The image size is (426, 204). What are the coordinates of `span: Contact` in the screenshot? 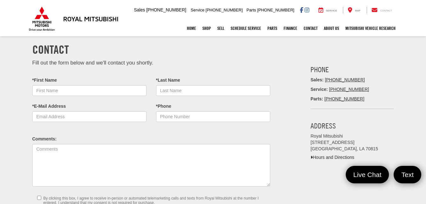 It's located at (386, 10).